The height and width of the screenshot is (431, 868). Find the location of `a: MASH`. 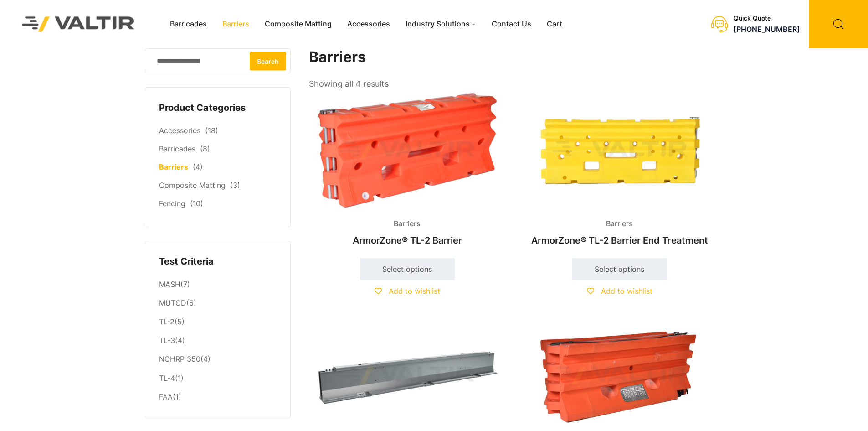

a: MASH is located at coordinates (170, 284).